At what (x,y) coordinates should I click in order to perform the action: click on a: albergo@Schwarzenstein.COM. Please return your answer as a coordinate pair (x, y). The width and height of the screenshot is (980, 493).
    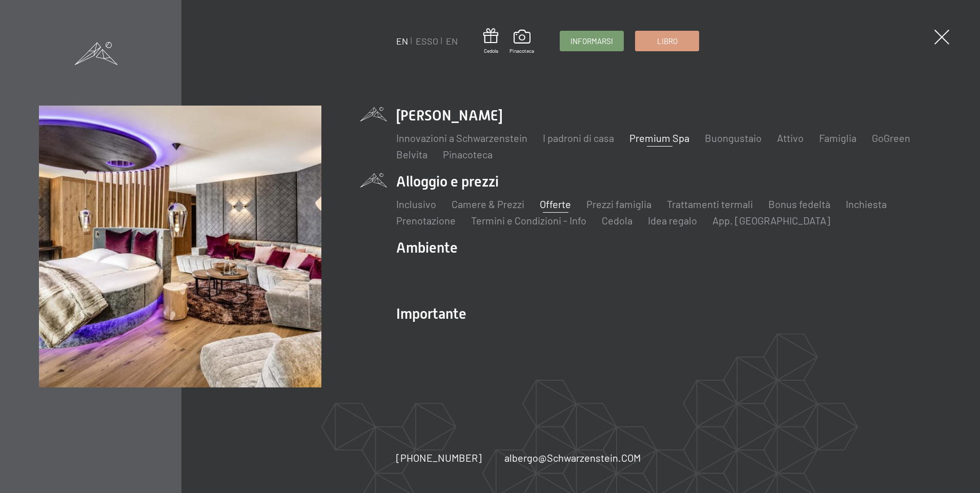
    Looking at the image, I should click on (573, 457).